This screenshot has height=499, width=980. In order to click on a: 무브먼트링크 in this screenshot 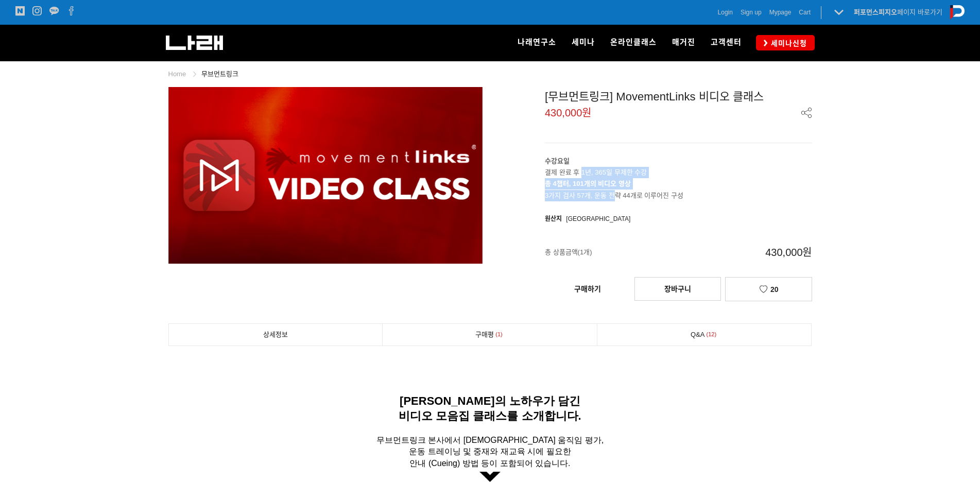, I will do `click(220, 73)`.